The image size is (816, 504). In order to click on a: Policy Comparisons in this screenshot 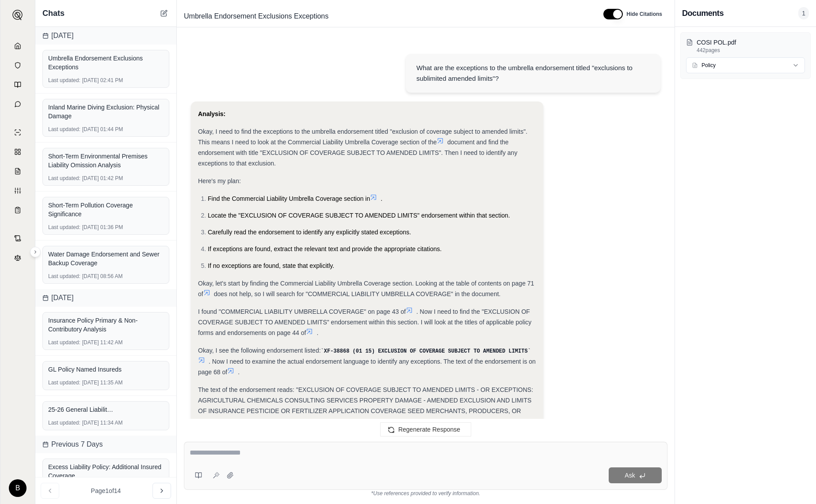, I will do `click(18, 152)`.